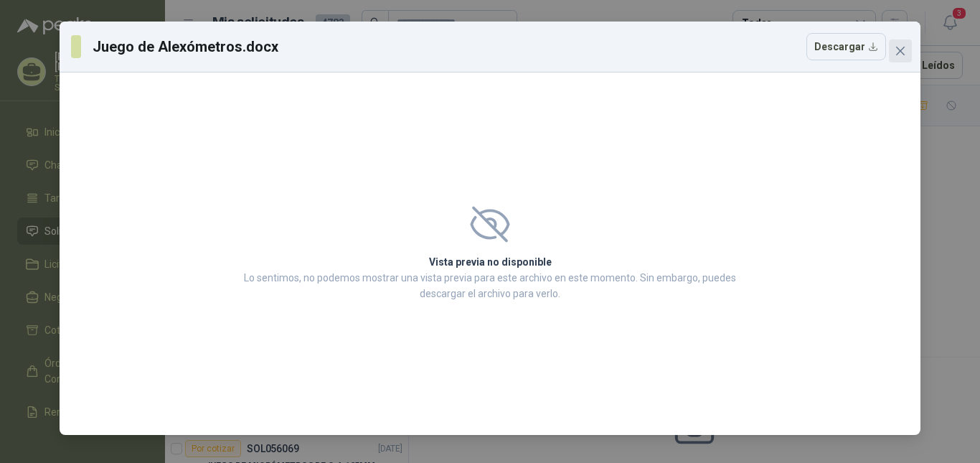 This screenshot has width=980, height=463. I want to click on span: close, so click(900, 51).